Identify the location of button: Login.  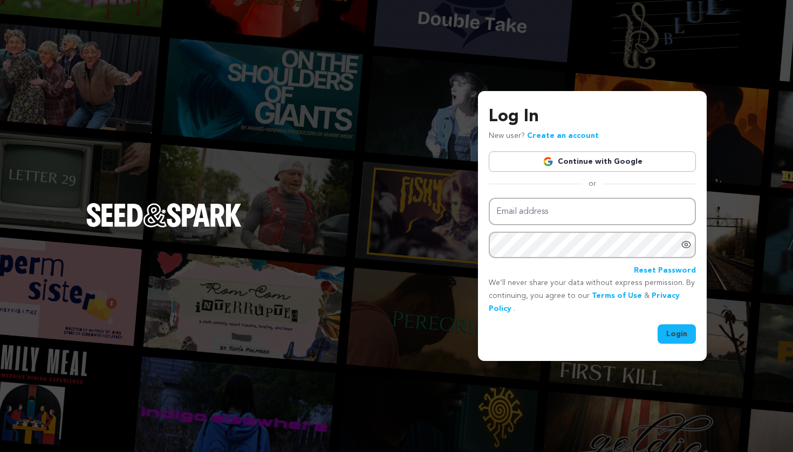
(676, 334).